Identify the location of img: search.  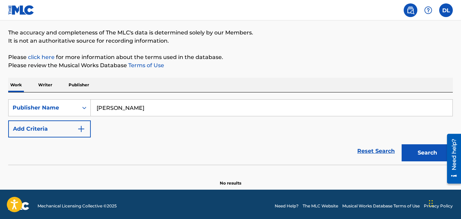
(410, 10).